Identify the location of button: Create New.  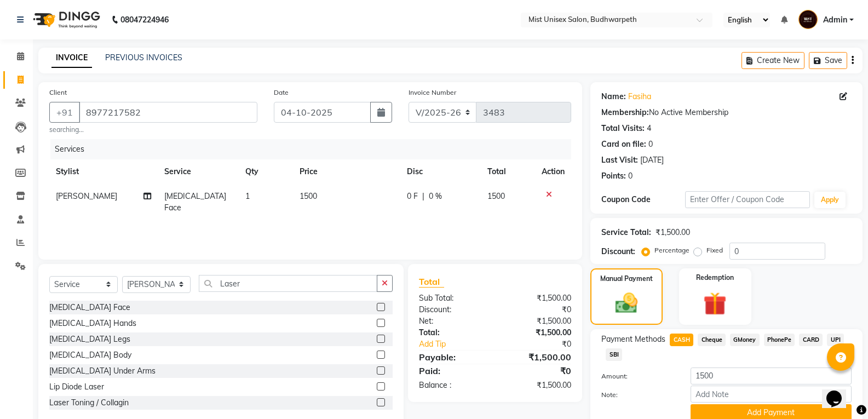
(773, 60).